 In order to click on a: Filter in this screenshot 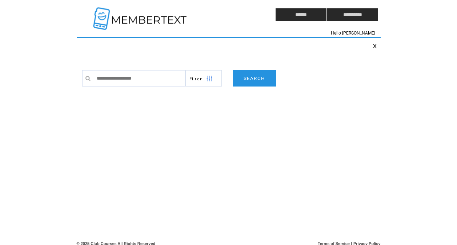, I will do `click(204, 78)`.